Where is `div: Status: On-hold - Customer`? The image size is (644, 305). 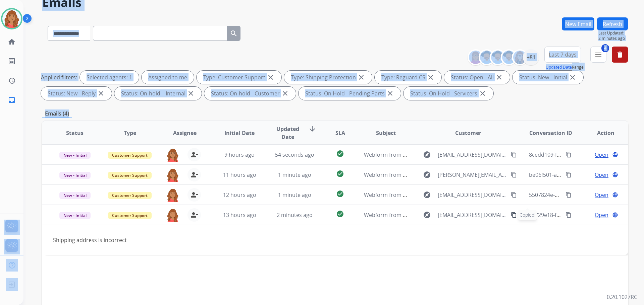
div: Status: On-hold - Customer is located at coordinates (250, 93).